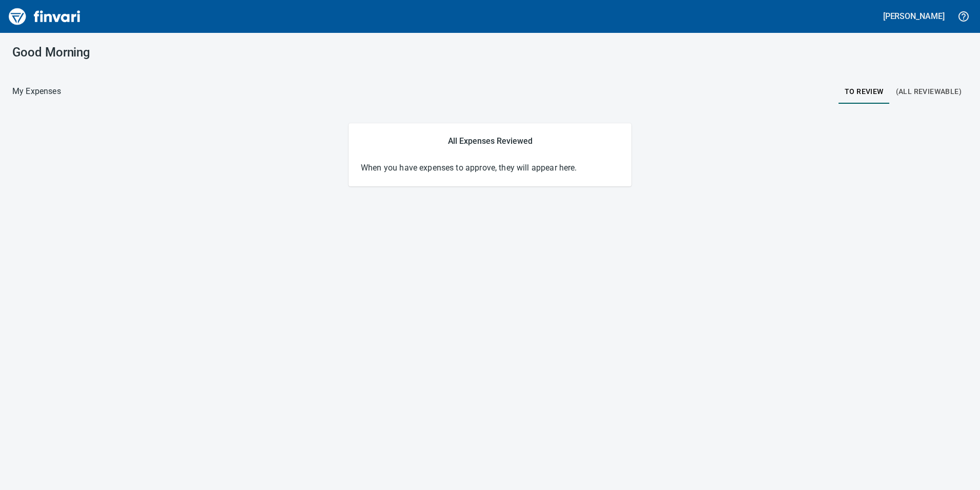  What do you see at coordinates (44, 16) in the screenshot?
I see `img: Finvari` at bounding box center [44, 16].